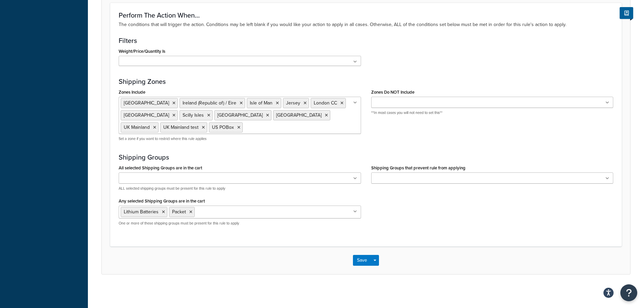 Image resolution: width=644 pixels, height=308 pixels. What do you see at coordinates (492, 113) in the screenshot?
I see `p: **In most cases you will not need to set this**` at bounding box center [492, 113].